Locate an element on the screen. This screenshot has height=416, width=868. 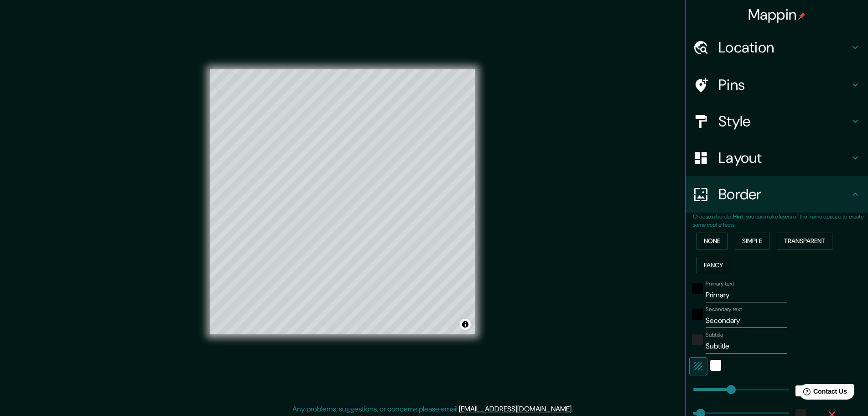
div: Location is located at coordinates (777, 47).